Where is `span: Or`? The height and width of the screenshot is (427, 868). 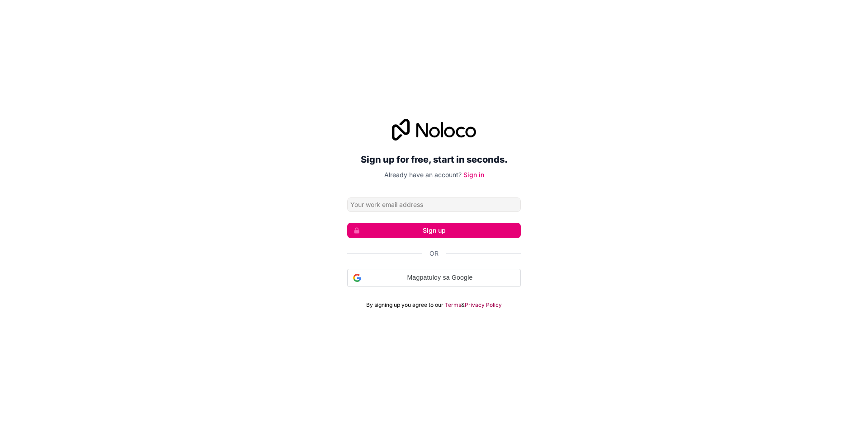 span: Or is located at coordinates (434, 253).